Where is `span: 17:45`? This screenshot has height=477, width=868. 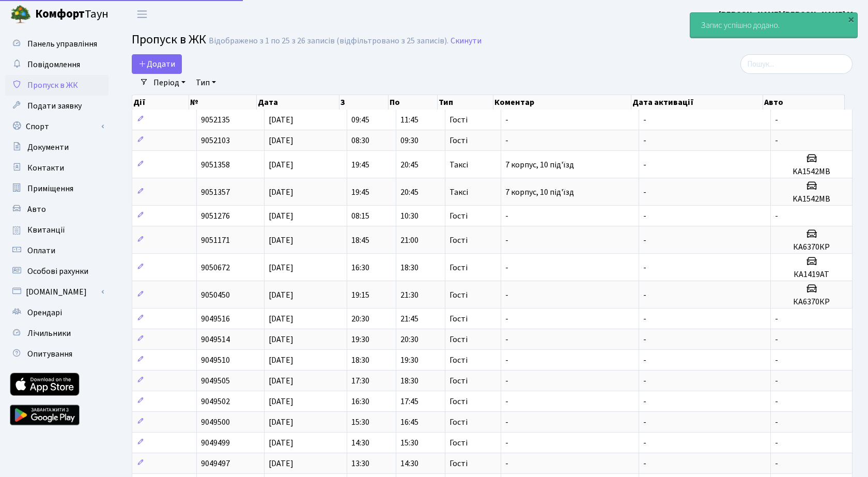 span: 17:45 is located at coordinates (409, 402).